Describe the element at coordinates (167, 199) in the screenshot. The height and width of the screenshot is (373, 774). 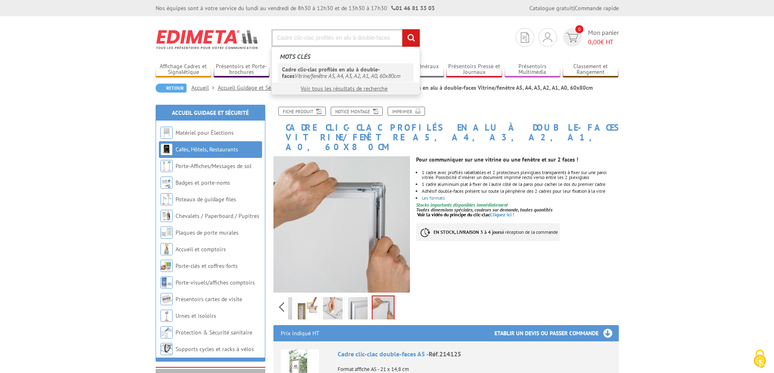
I see `img: Poteaux de guidage files` at that location.